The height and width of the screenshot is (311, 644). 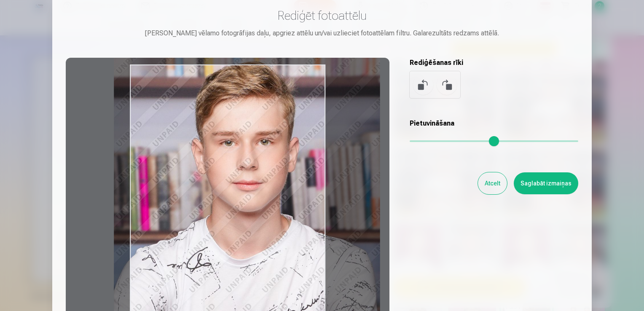 I want to click on h5: Pietuvināšana, so click(x=494, y=123).